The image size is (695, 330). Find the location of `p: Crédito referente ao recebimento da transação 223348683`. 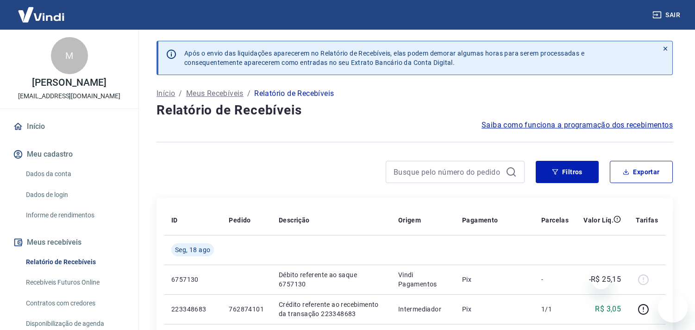

p: Crédito referente ao recebimento da transação 223348683 is located at coordinates (331, 309).